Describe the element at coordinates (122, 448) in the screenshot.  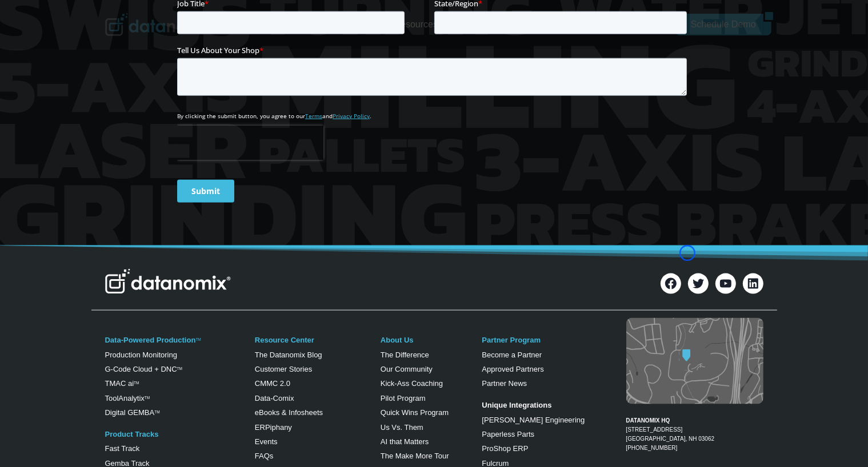
I see `a: Fast Track` at that location.